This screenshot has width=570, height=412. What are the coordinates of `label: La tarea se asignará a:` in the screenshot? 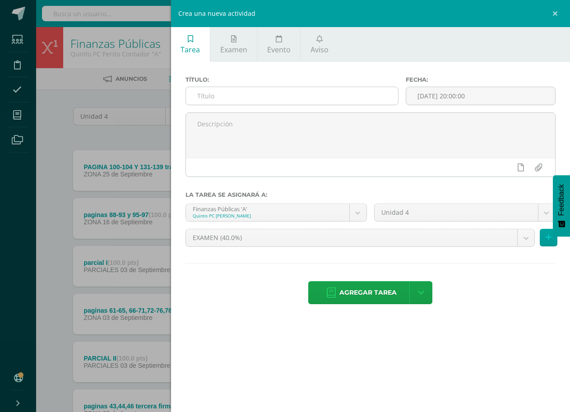 It's located at (371, 195).